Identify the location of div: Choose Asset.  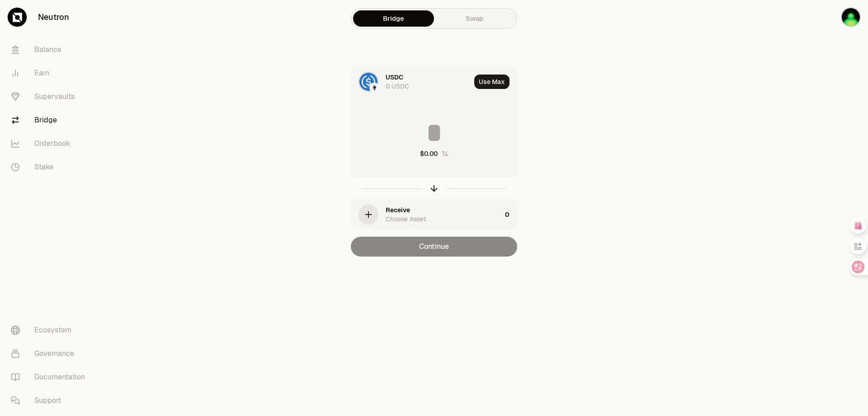
(406, 219).